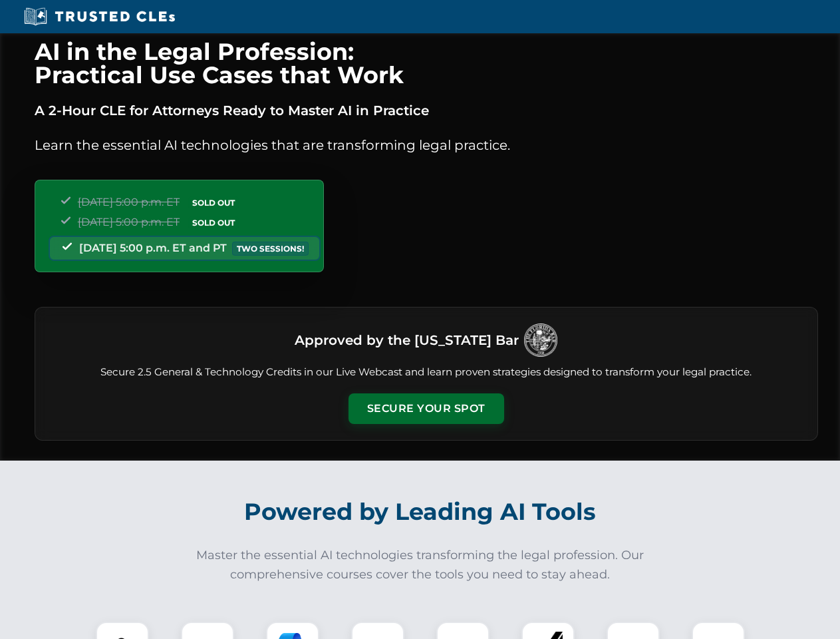  Describe the element at coordinates (426, 145) in the screenshot. I see `p: Learn the essential AI technologies that are transforming legal practice.` at that location.